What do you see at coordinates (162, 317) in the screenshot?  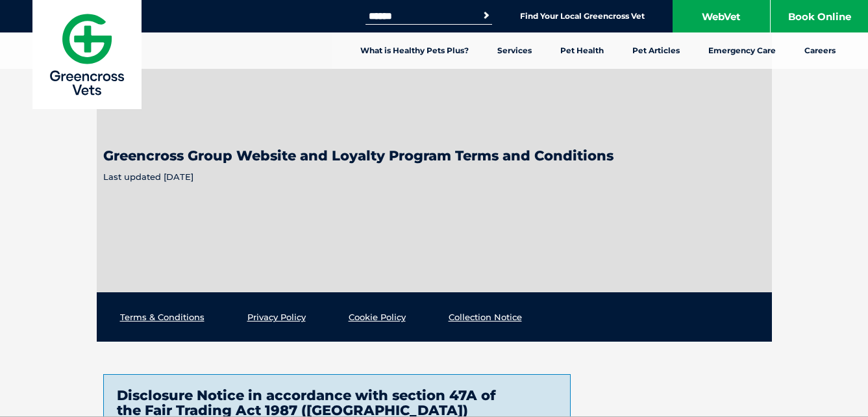 I see `a: Terms & Conditions` at bounding box center [162, 317].